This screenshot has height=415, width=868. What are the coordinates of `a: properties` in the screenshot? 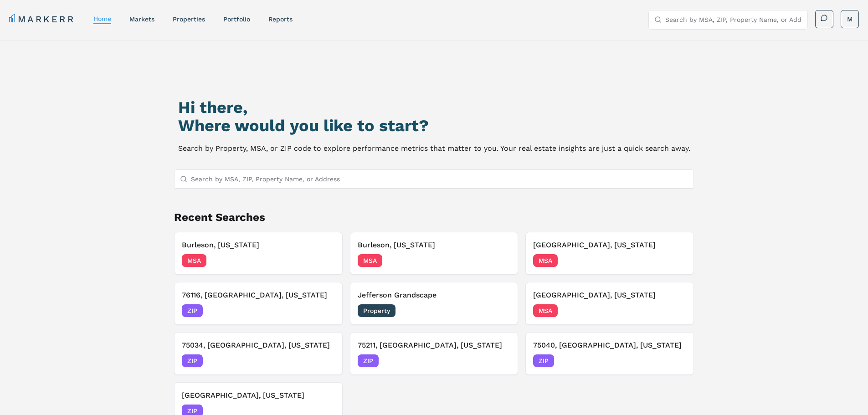 It's located at (189, 19).